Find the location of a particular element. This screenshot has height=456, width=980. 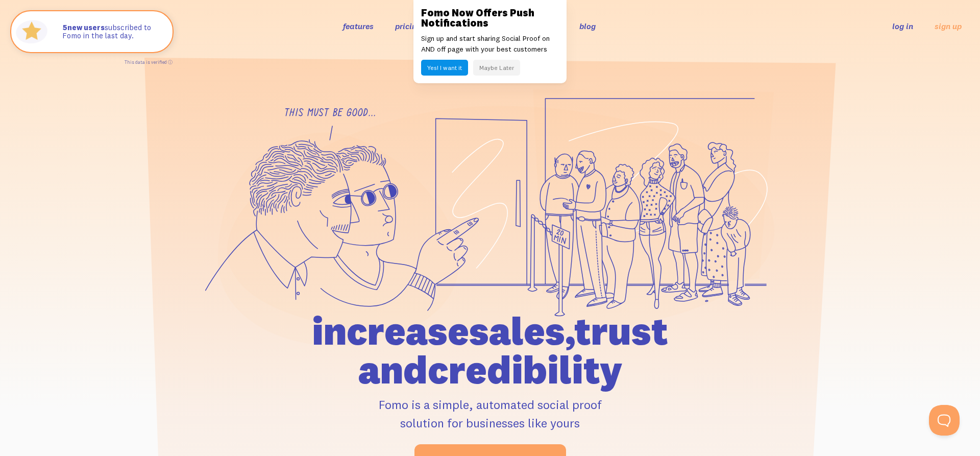

p: Fomo is a simple, automated social proof solution for businesses like yours is located at coordinates (490, 413).